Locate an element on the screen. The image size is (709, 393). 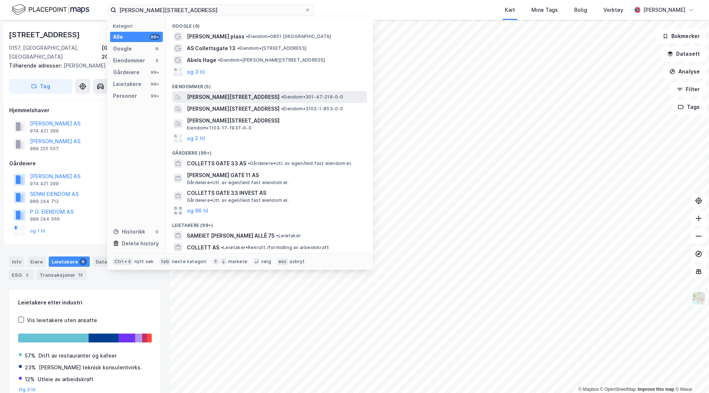
input: Søk på adresse, matrikkel, gårdeiere, leietakere eller personer is located at coordinates (211, 10).